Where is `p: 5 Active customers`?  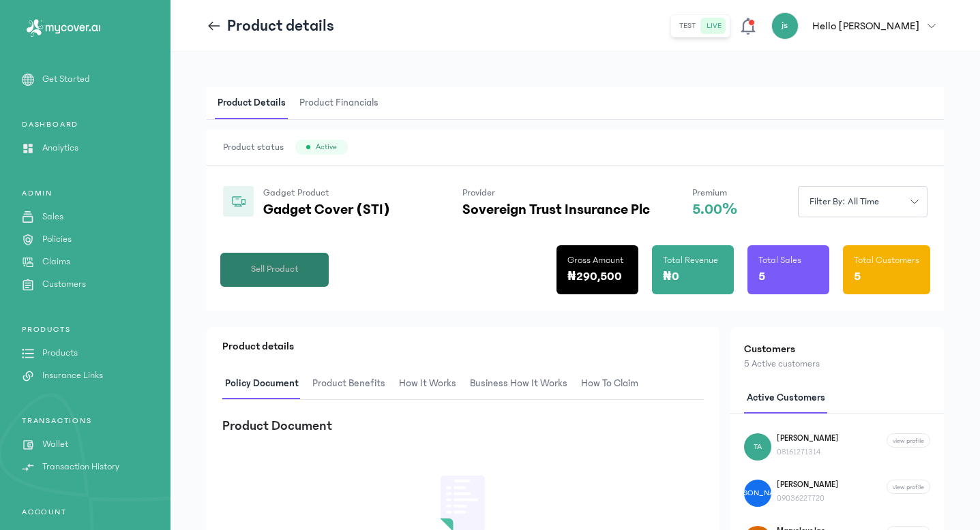 p: 5 Active customers is located at coordinates (837, 364).